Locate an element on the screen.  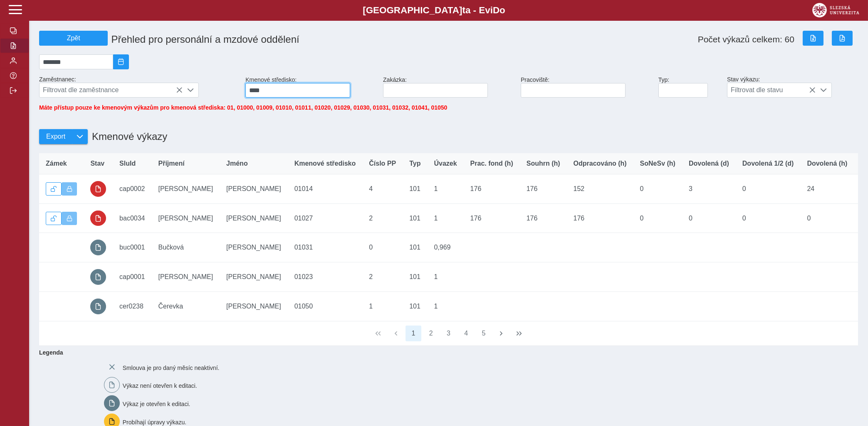
td: 3 is located at coordinates (709, 189).